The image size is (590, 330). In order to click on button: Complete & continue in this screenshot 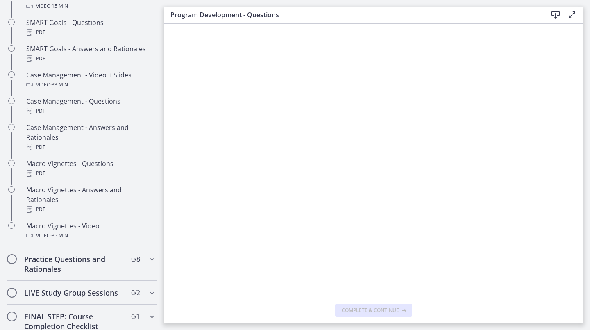, I will do `click(373, 310)`.